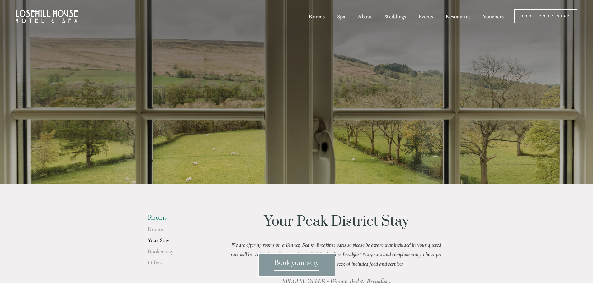 The height and width of the screenshot is (283, 593). Describe the element at coordinates (545, 16) in the screenshot. I see `a: Book Your Stay` at that location.